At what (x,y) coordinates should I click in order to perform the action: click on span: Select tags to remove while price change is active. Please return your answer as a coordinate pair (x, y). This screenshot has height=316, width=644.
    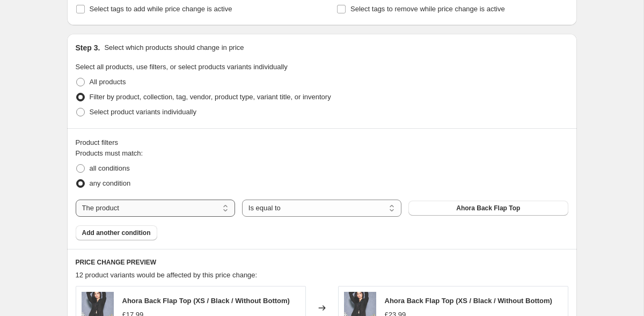
    Looking at the image, I should click on (428, 9).